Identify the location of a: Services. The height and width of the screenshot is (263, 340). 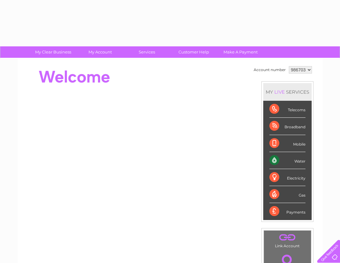
(147, 52).